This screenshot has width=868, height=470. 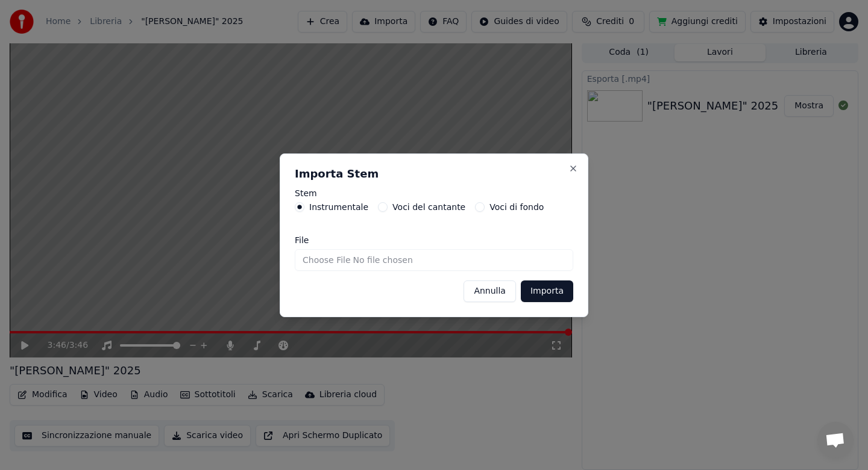 I want to click on button: Annulla, so click(x=490, y=292).